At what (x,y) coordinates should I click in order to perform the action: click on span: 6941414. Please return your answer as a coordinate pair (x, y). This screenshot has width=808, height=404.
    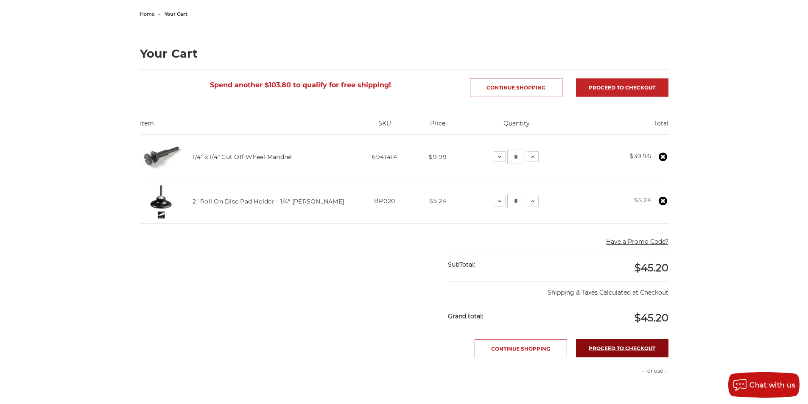
    Looking at the image, I should click on (385, 157).